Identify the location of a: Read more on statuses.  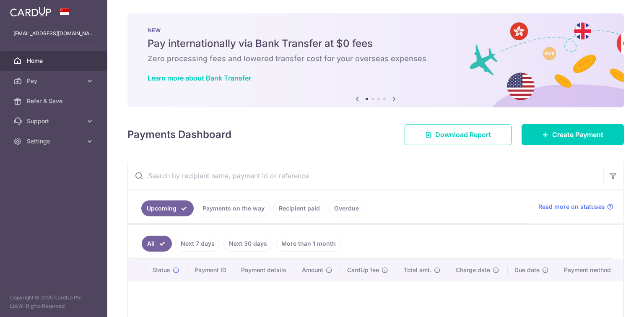
(576, 207).